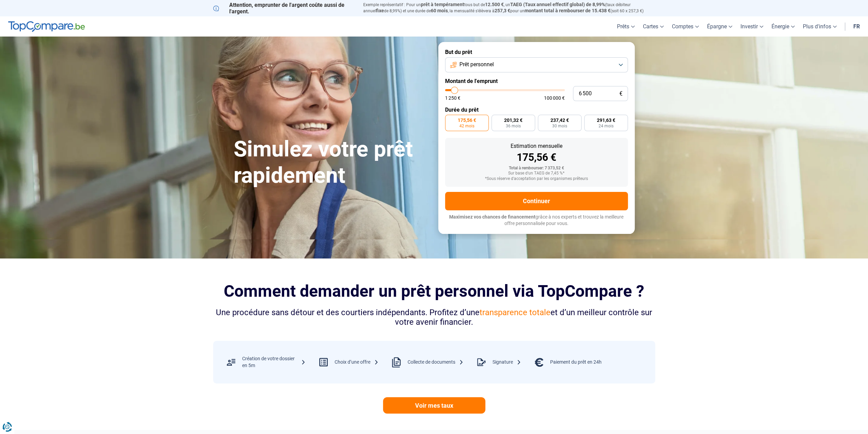 The image size is (868, 434). What do you see at coordinates (357, 362) in the screenshot?
I see `div: Choix d’une offre` at bounding box center [357, 362].